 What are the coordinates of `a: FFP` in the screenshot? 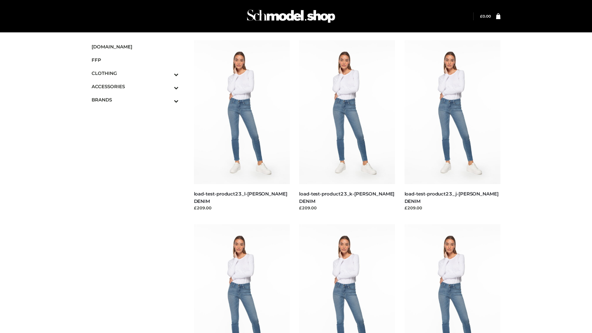 It's located at (135, 60).